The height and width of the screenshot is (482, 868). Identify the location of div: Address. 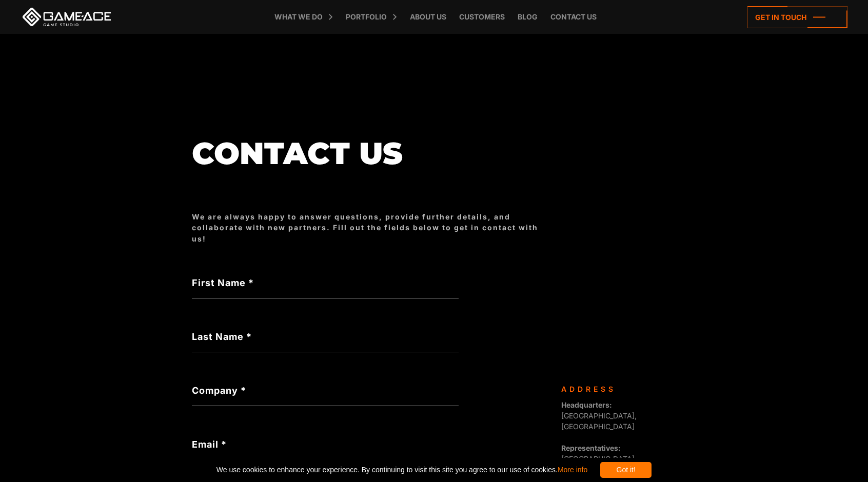
(615, 389).